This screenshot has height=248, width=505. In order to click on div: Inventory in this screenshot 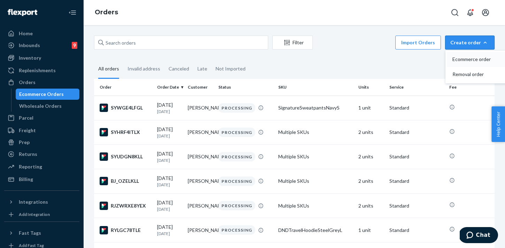, I will do `click(30, 58)`.